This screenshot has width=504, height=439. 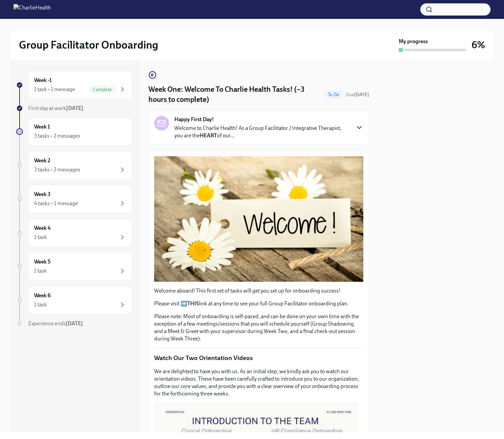 I want to click on strong: Happy First Day!, so click(x=194, y=119).